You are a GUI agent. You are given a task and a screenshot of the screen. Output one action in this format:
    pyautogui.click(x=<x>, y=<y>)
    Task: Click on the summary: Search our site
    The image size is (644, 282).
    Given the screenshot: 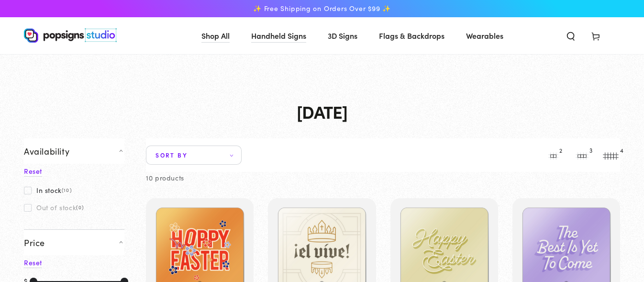 What is the action you would take?
    pyautogui.click(x=571, y=35)
    